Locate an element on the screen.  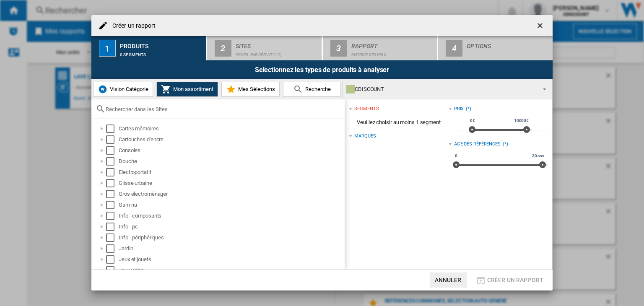
div: Cartouches d'encre is located at coordinates (231, 140).